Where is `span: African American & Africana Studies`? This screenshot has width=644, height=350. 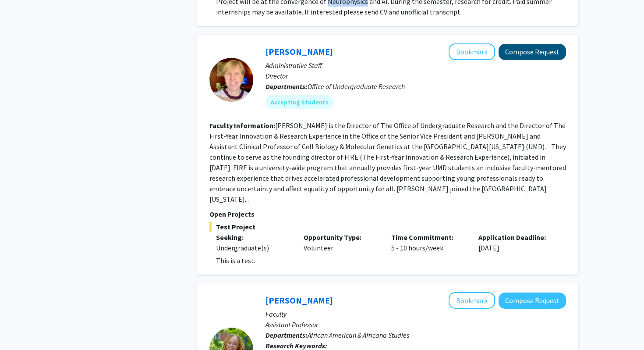 span: African American & Africana Studies is located at coordinates (358, 335).